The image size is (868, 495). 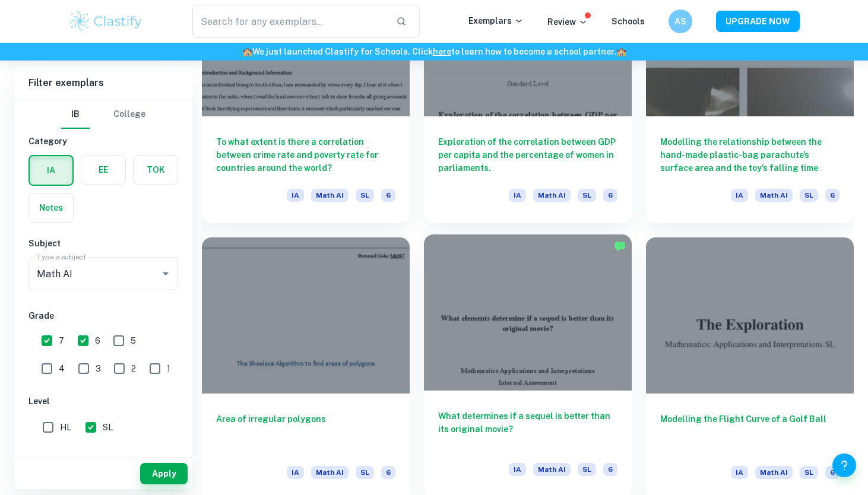 I want to click on label: Type a subject, so click(x=61, y=256).